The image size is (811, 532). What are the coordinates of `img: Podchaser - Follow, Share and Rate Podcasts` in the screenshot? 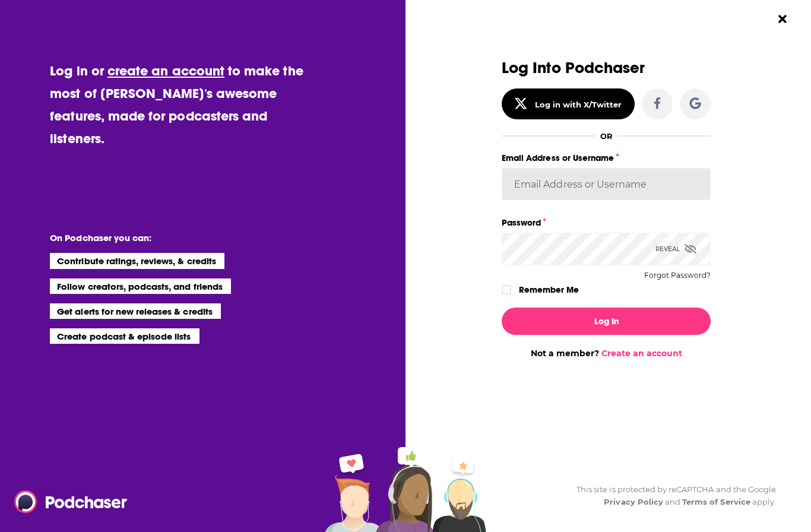 It's located at (71, 501).